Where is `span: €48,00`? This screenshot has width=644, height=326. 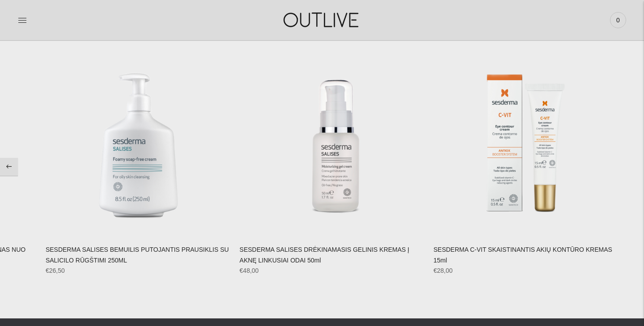
span: €48,00 is located at coordinates (249, 270).